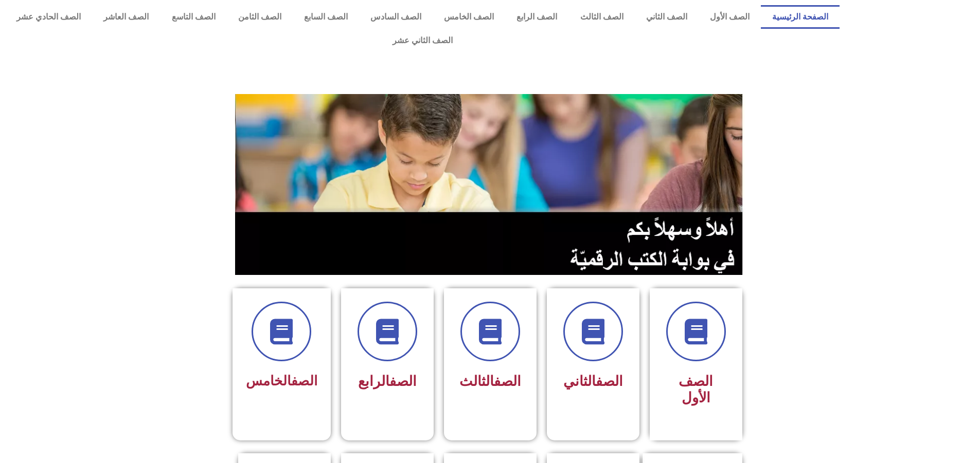  I want to click on a: الصف الخامس, so click(469, 17).